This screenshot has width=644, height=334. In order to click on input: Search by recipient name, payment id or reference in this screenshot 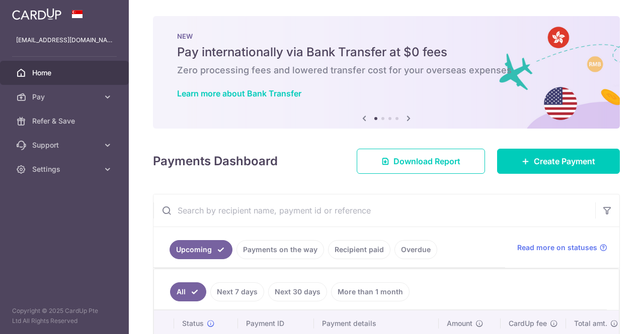, I will do `click(375, 211)`.